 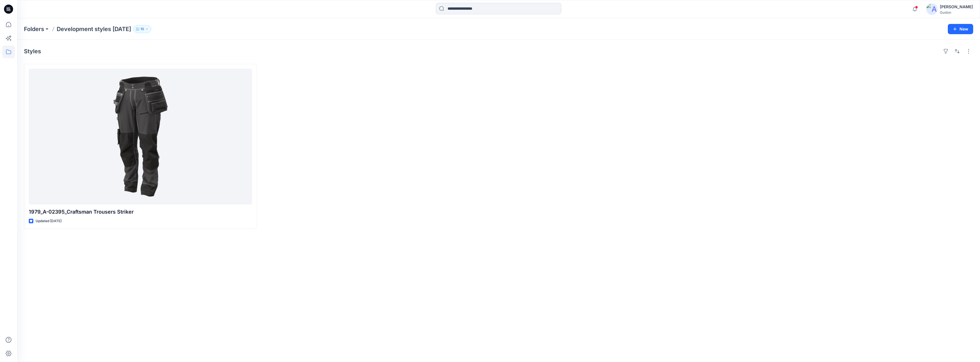 What do you see at coordinates (932, 9) in the screenshot?
I see `img: avatar` at bounding box center [932, 9].